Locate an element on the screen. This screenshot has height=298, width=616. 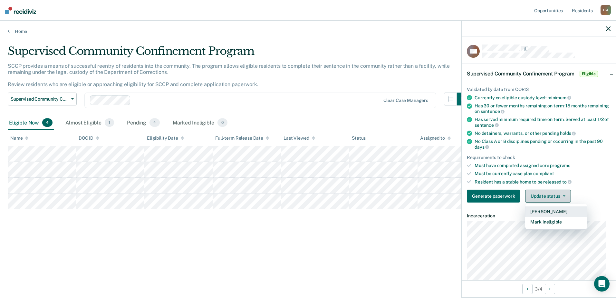
button: Next Opportunity is located at coordinates (550, 289).